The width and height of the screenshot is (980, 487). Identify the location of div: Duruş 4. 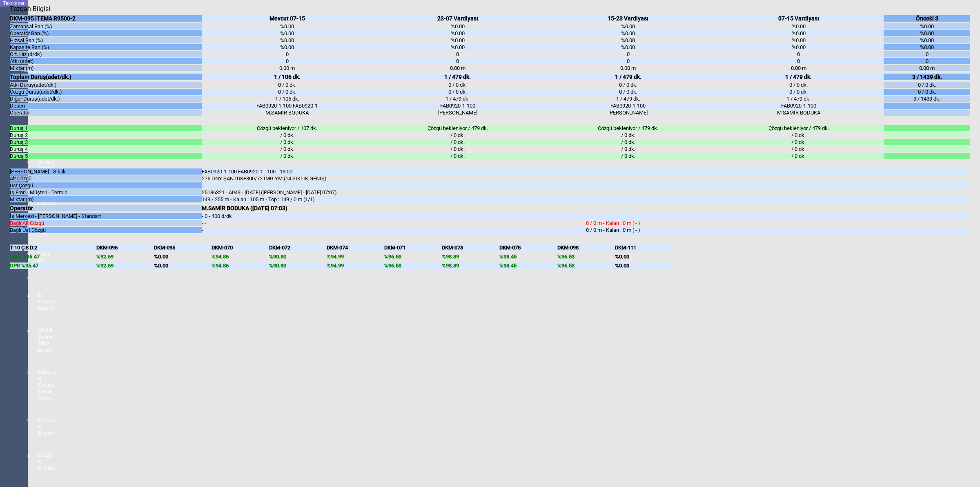
(106, 149).